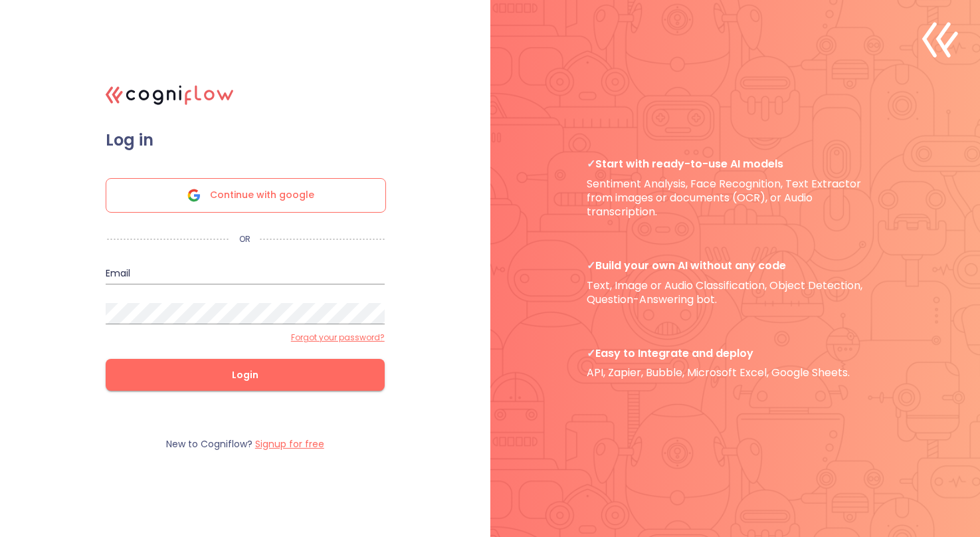 Image resolution: width=980 pixels, height=537 pixels. Describe the element at coordinates (245, 239) in the screenshot. I see `p: OR` at that location.